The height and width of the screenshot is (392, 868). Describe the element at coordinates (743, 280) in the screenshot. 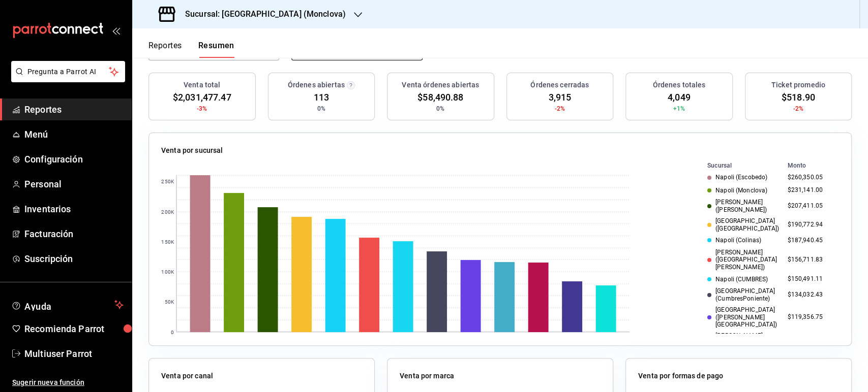

I see `div: Napoli (CUMBRES)` at that location.